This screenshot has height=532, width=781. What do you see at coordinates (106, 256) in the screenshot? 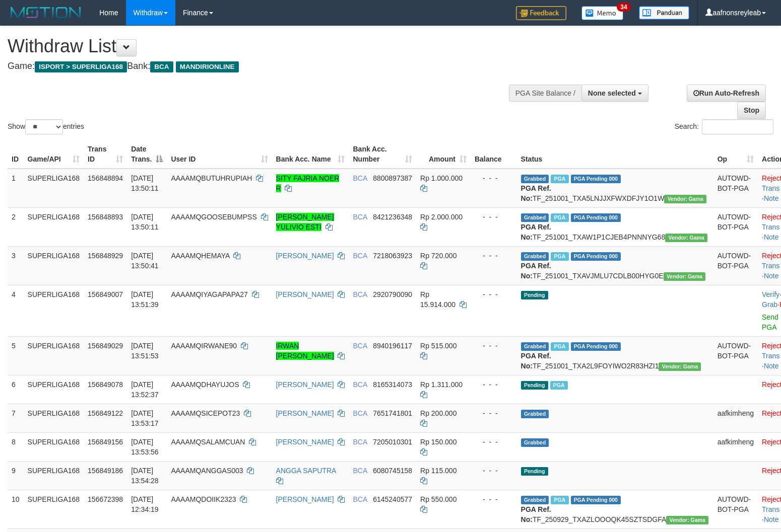
I see `span: 156848929` at bounding box center [106, 256].